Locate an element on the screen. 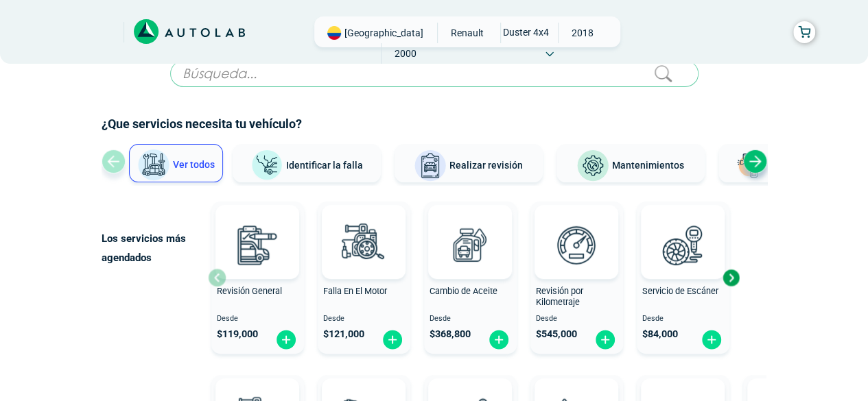  button: Cambio de Aceite Desde $368,800 is located at coordinates (470, 278).